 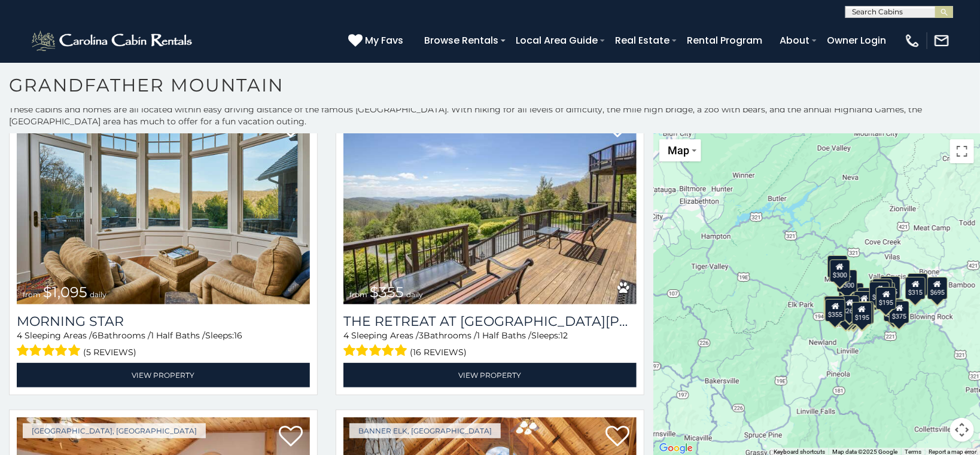 I want to click on a: Report a map error, so click(x=952, y=451).